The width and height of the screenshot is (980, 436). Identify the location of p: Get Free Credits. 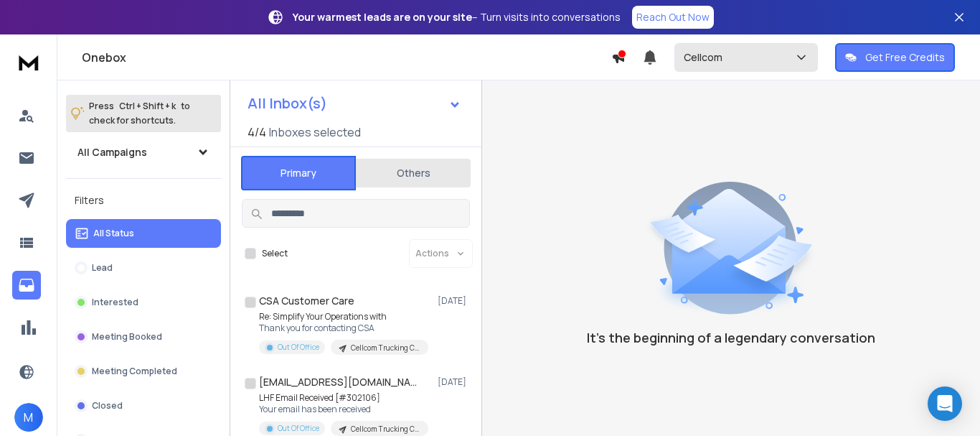
(904, 57).